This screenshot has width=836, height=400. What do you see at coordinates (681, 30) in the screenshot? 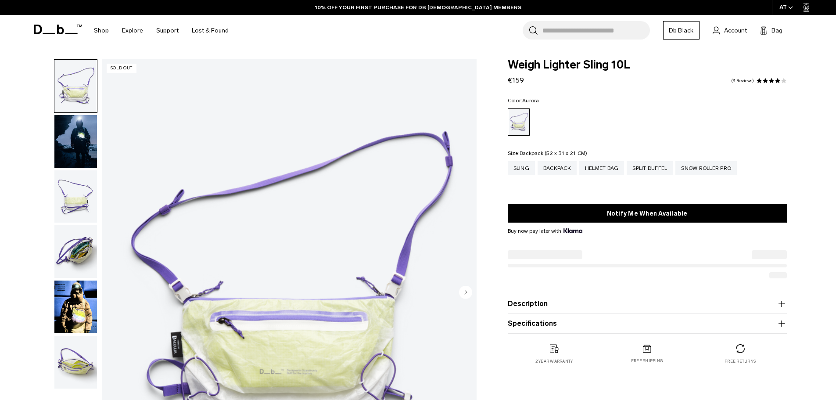
I see `a: Db Black` at bounding box center [681, 30].